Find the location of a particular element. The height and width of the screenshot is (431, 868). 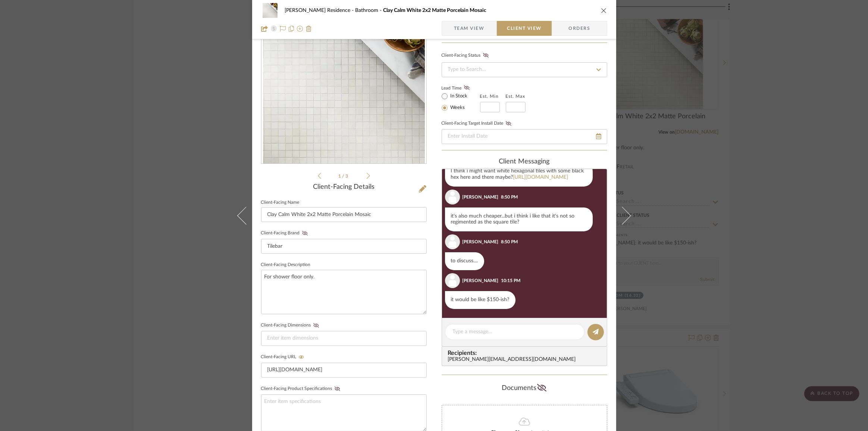

div: to discuss.... is located at coordinates (464, 262).